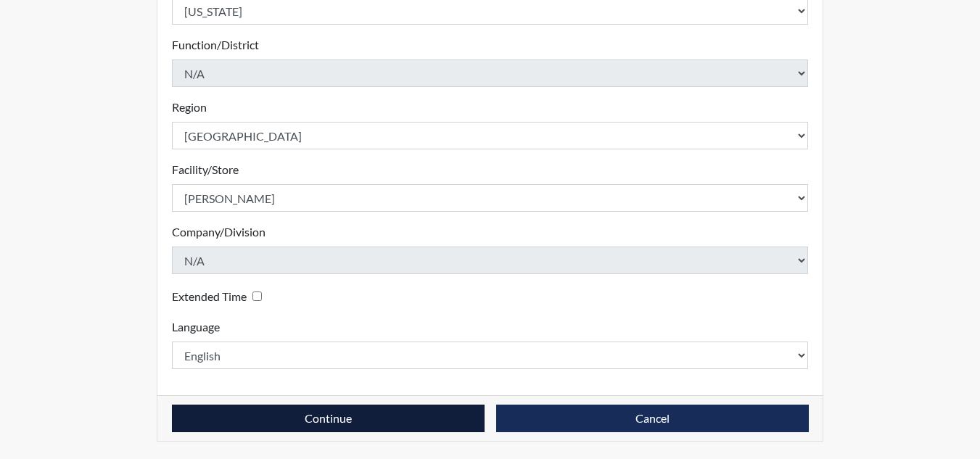 This screenshot has width=980, height=459. What do you see at coordinates (219, 232) in the screenshot?
I see `label: Company/Division` at bounding box center [219, 232].